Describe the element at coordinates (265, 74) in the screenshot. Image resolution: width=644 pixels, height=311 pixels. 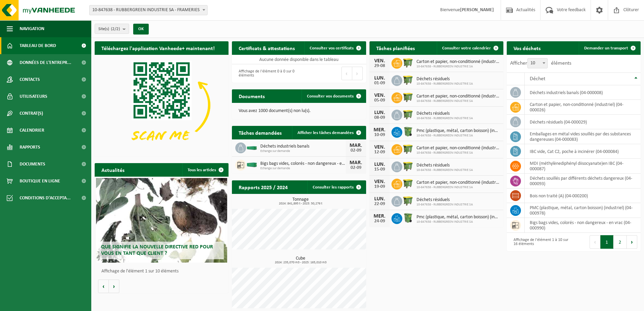
I see `div: Affichage de l'élément 0 à 0 sur 0 éléments` at that location.